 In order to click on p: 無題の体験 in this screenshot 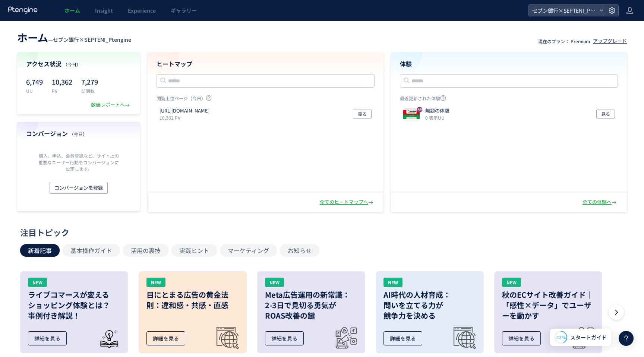, I will do `click(437, 111)`.